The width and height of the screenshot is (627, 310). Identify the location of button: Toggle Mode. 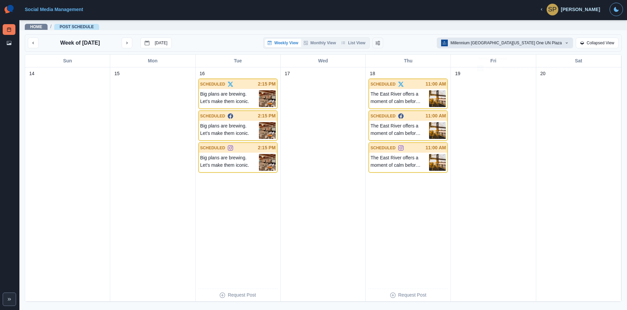
(616, 9).